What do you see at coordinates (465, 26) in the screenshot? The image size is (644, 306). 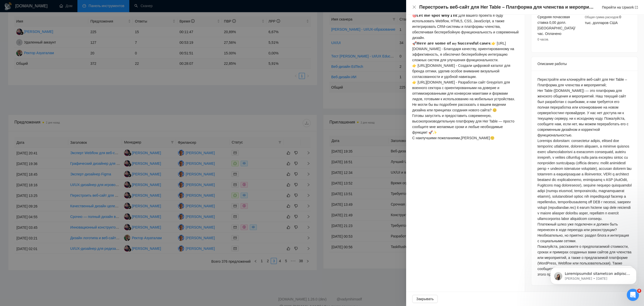 I see `font: Для вашего проекта я буду использовать Webflow, HTML5, CSS, JavaScript, а также интегрировать CRM...` at bounding box center [465, 26].